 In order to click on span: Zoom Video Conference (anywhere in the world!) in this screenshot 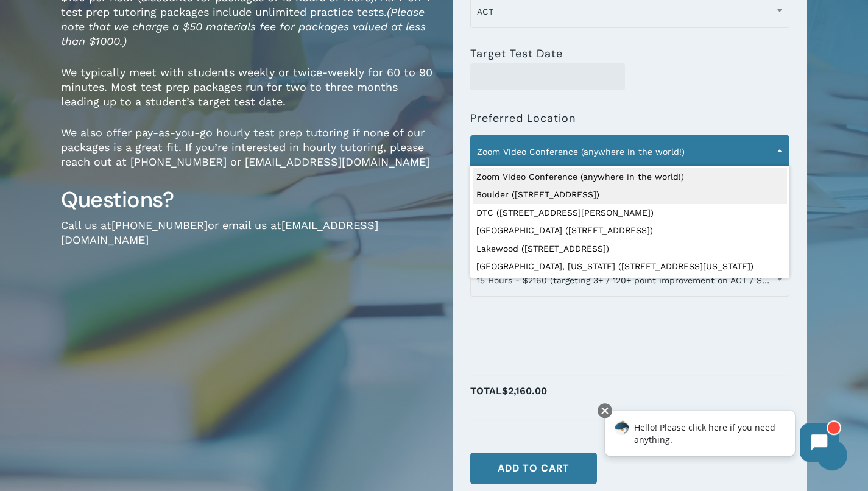, I will do `click(630, 152)`.